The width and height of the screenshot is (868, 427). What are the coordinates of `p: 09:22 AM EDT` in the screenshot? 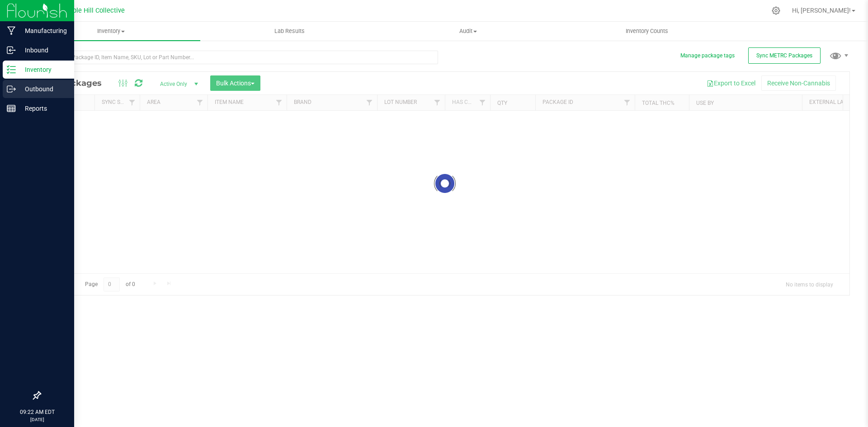 It's located at (37, 412).